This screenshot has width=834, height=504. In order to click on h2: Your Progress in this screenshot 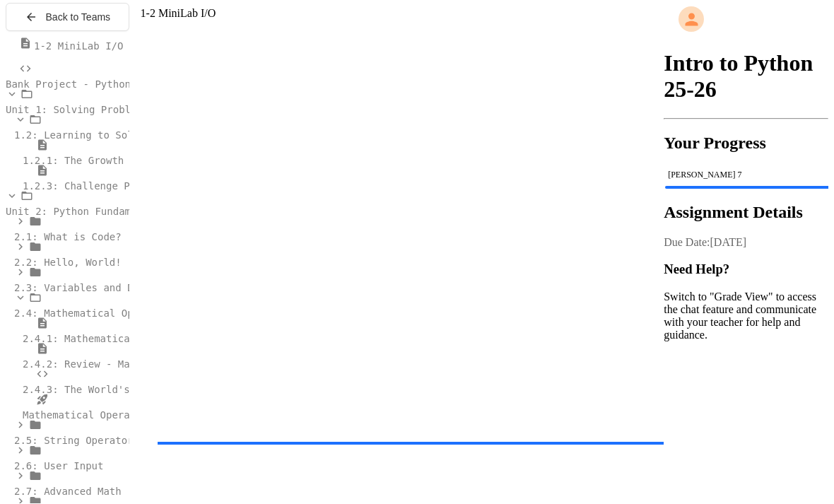, I will do `click(746, 143)`.